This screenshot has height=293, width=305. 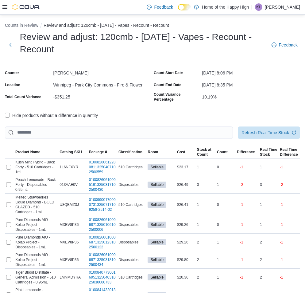 What do you see at coordinates (222, 152) in the screenshot?
I see `span: Count` at bounding box center [222, 152].